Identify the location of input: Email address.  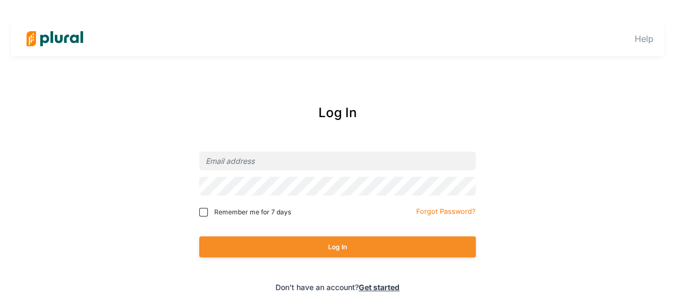
(337, 160).